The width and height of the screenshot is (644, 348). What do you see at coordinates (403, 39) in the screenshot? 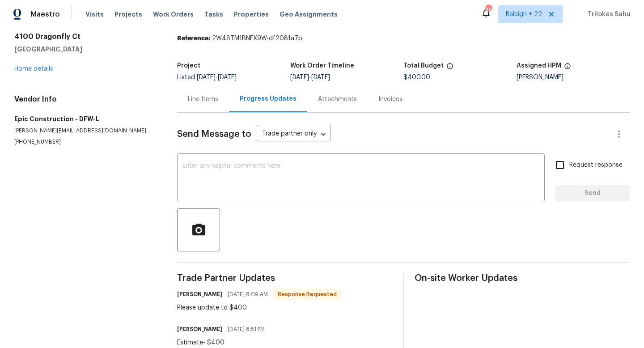
I see `div: 2W4STM1BNFX9W-df2081a7b` at bounding box center [403, 39].